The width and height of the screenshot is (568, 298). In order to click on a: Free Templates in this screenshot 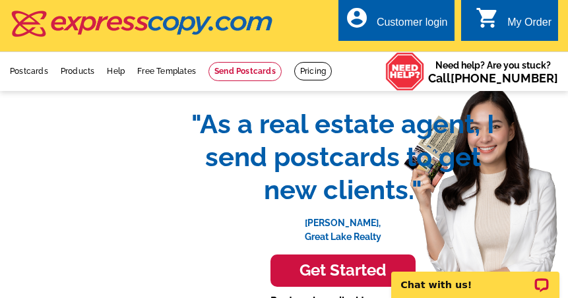, I will do `click(166, 71)`.